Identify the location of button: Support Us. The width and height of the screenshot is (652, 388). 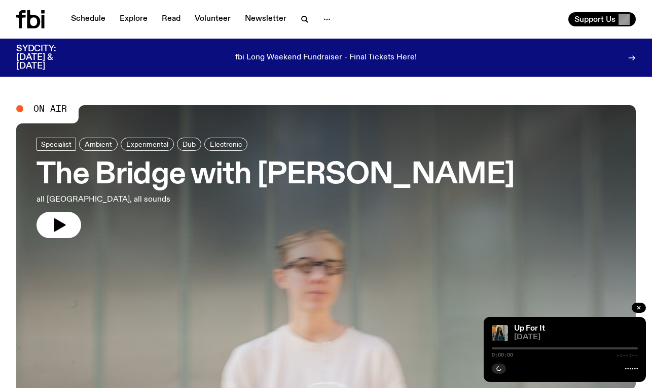
(602, 19).